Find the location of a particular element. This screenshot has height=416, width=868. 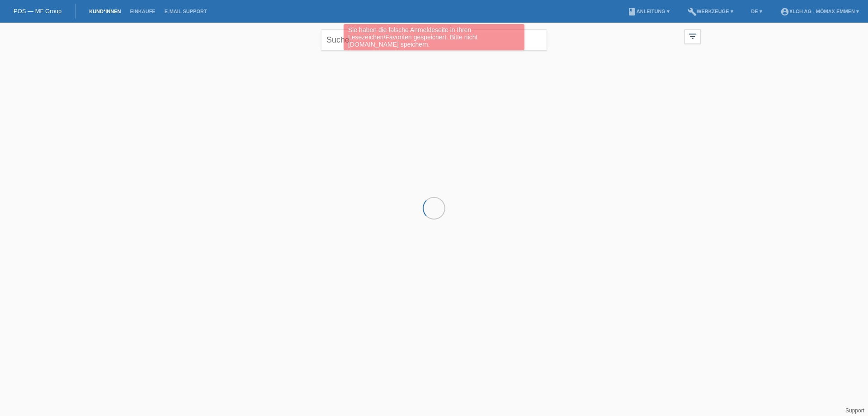

a: Kund*innen is located at coordinates (105, 11).